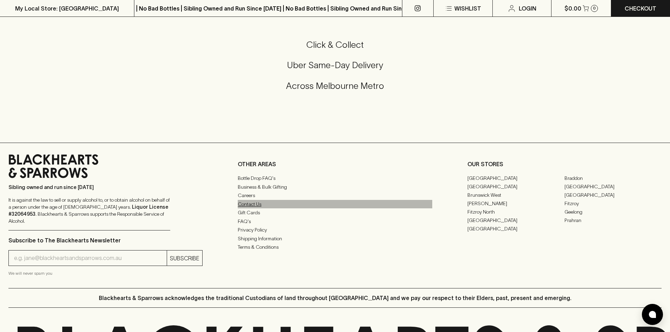  I want to click on a: Business & Bulk Gifting, so click(335, 187).